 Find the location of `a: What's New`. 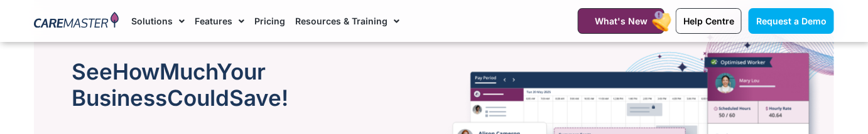

a: What's New is located at coordinates (621, 21).